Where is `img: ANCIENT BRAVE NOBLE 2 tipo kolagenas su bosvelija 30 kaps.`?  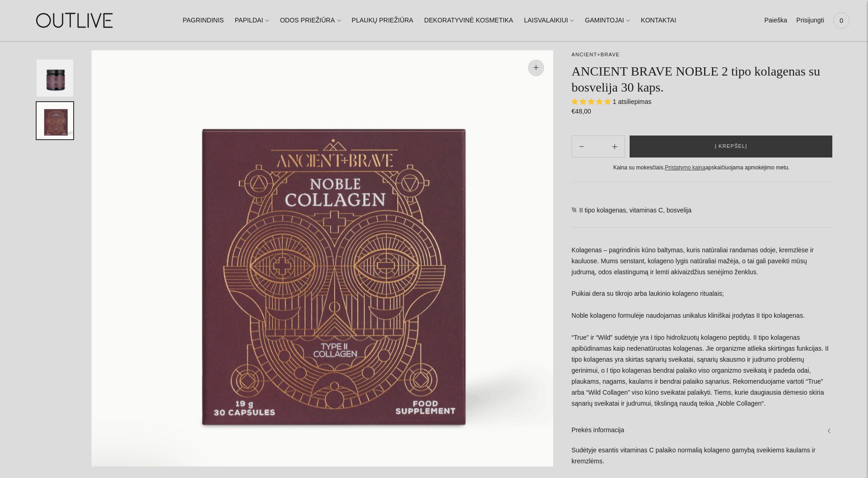
img: ANCIENT BRAVE NOBLE 2 tipo kolagenas su bosvelija 30 kaps. is located at coordinates (322, 259).